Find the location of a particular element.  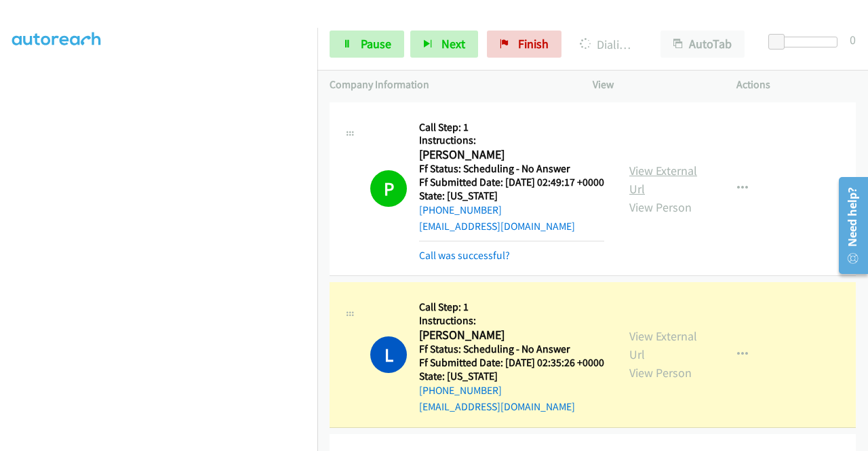

a: Pause is located at coordinates (367, 44).